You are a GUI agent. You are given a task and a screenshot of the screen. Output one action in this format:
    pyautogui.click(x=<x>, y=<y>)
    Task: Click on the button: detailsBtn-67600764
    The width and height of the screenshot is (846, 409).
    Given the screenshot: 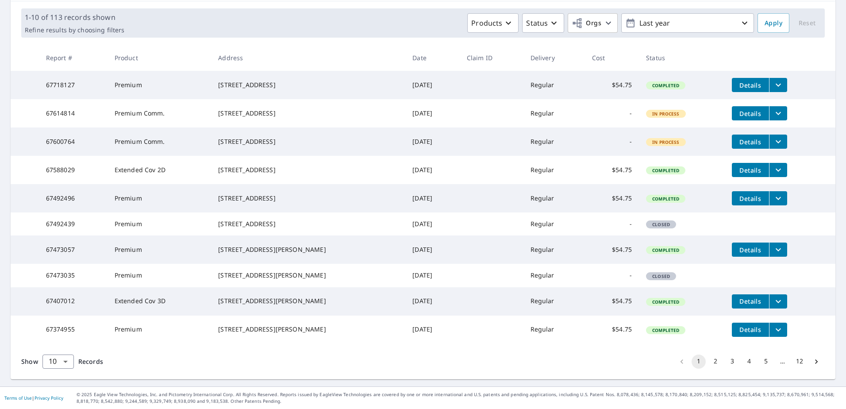 What is the action you would take?
    pyautogui.click(x=751, y=142)
    